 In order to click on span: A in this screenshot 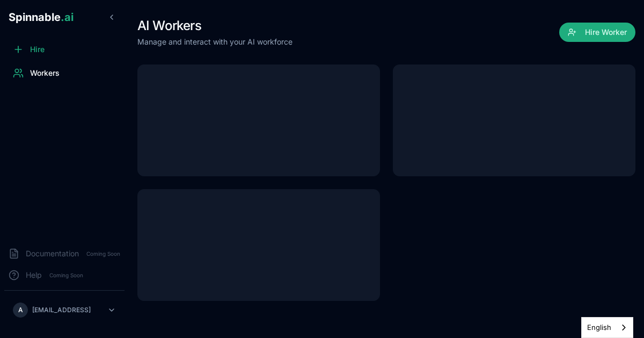, I will do `click(21, 310)`.